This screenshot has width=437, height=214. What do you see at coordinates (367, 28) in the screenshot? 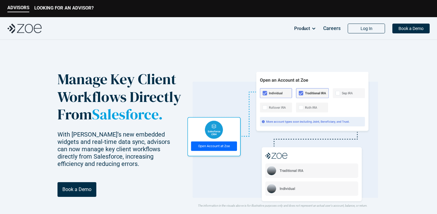
I see `a: Log In` at bounding box center [367, 28].